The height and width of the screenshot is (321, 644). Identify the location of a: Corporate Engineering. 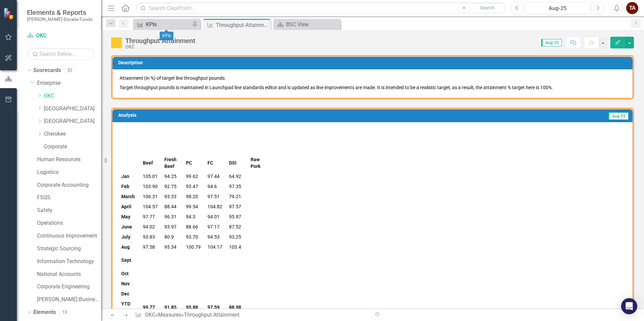
(69, 287).